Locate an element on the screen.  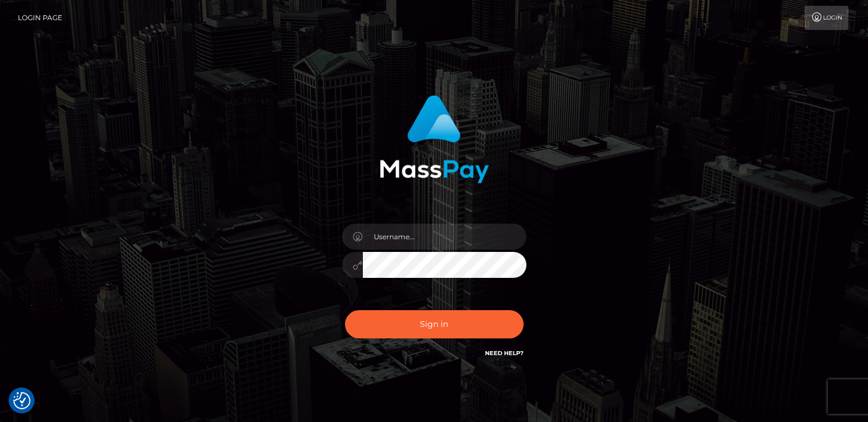
a: Need Help? is located at coordinates (504, 353).